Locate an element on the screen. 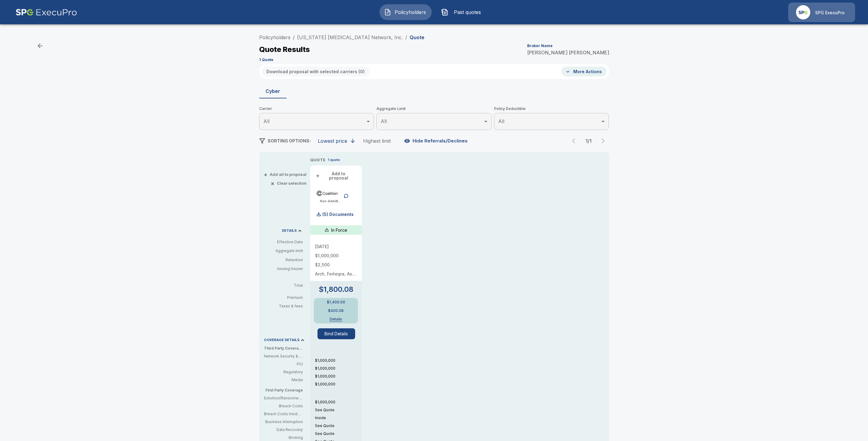 The image size is (868, 441). p: Arch, Fortegra, Ascot, Allianz, Aspen is located at coordinates (336, 274).